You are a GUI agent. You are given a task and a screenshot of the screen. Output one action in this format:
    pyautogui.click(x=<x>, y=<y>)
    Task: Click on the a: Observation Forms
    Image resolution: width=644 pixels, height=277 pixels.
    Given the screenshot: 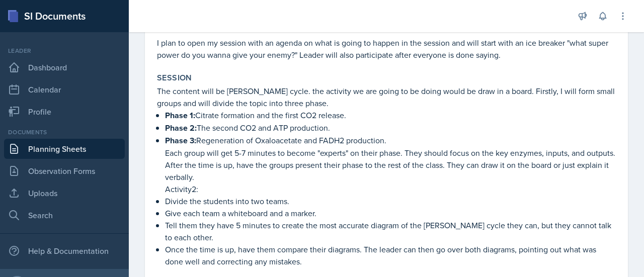 What is the action you would take?
    pyautogui.click(x=65, y=171)
    